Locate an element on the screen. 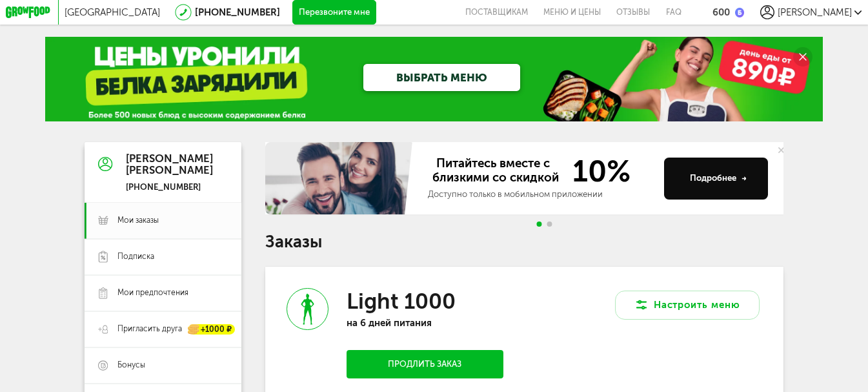 The width and height of the screenshot is (868, 392). span: Мои заказы is located at coordinates (138, 220).